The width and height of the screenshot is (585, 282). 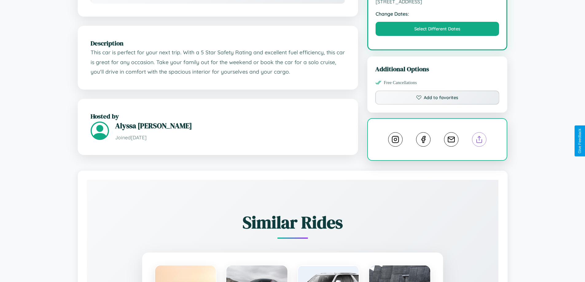 I want to click on h2: Description, so click(x=218, y=43).